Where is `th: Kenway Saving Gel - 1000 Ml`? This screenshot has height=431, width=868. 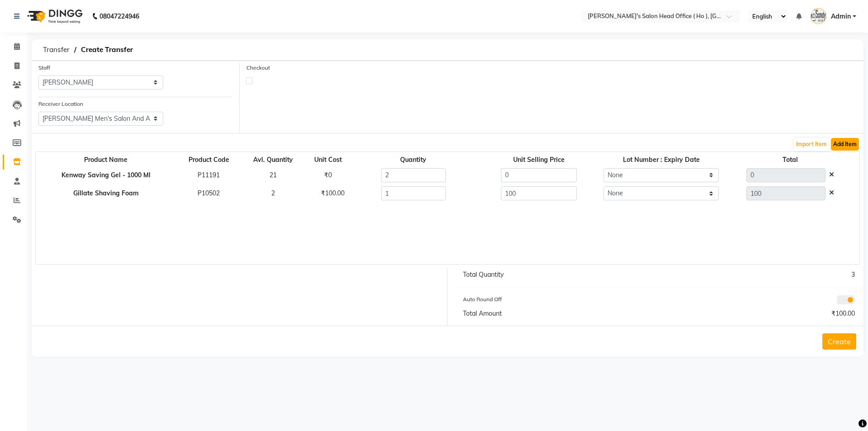 th: Kenway Saving Gel - 1000 Ml is located at coordinates (106, 175).